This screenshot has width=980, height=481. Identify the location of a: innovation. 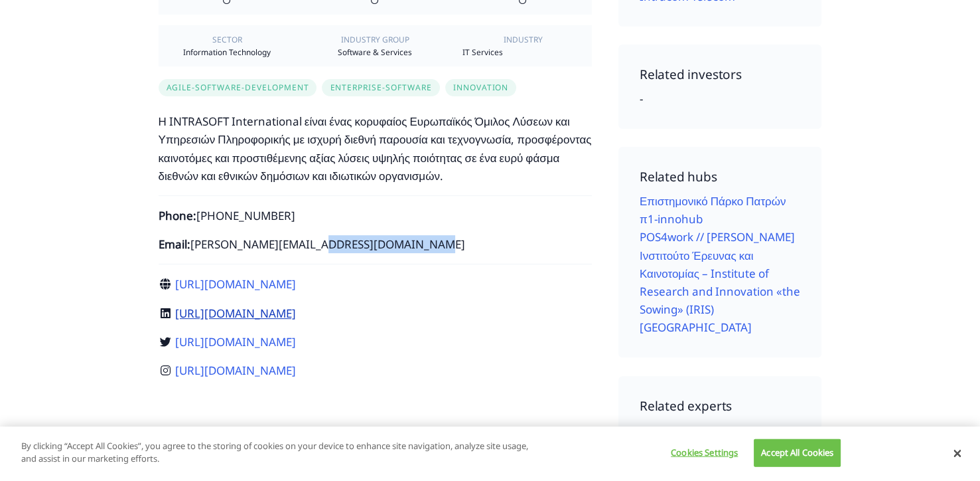
(484, 86).